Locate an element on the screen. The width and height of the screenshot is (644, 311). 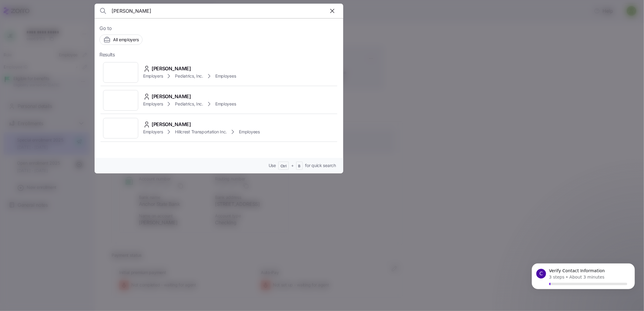
span: Results is located at coordinates (107, 55).